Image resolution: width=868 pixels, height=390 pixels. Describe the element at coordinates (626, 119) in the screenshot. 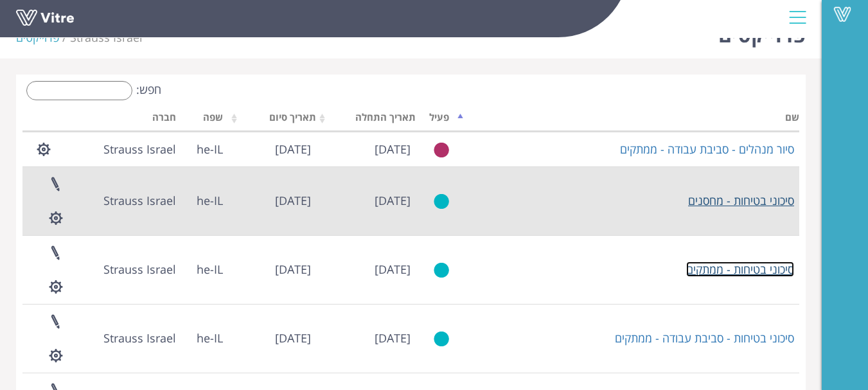

I see `th: שם: activate to sort column descending` at that location.